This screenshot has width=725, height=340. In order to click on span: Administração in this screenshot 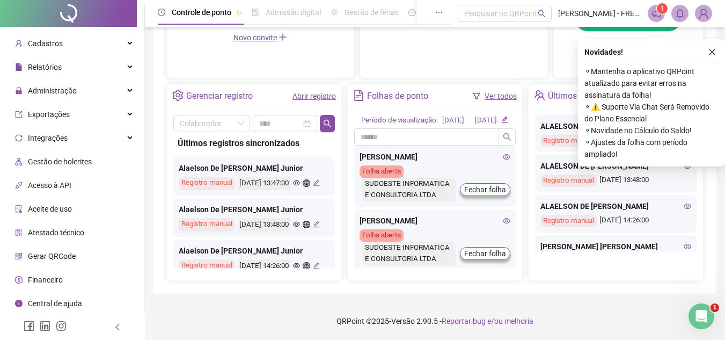, I will do `click(52, 91)`.